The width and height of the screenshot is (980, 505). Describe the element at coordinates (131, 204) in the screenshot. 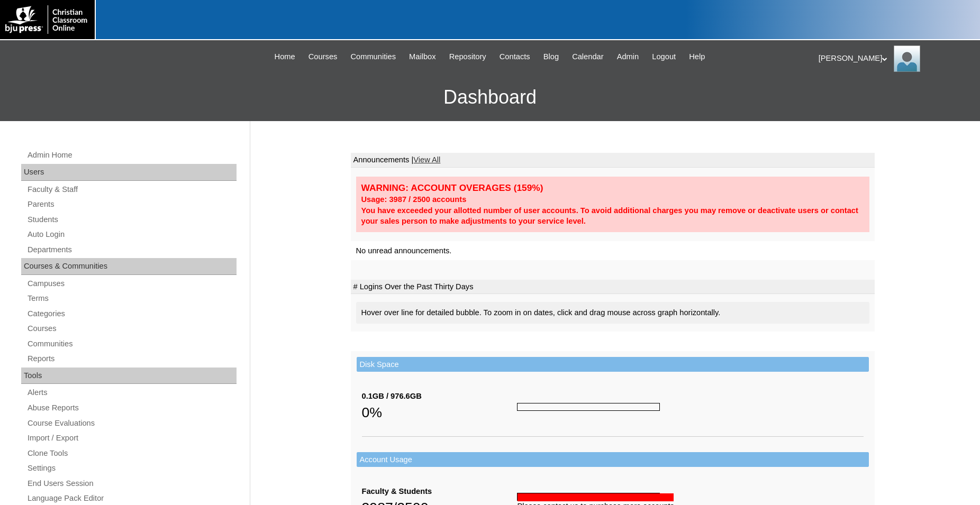

I see `a: Parents` at that location.